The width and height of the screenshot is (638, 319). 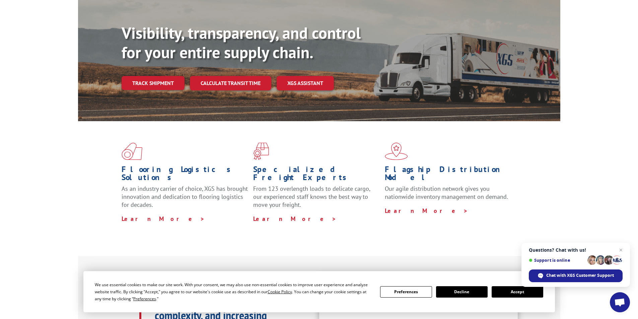 What do you see at coordinates (145, 299) in the screenshot?
I see `span: Preferences` at bounding box center [145, 299].